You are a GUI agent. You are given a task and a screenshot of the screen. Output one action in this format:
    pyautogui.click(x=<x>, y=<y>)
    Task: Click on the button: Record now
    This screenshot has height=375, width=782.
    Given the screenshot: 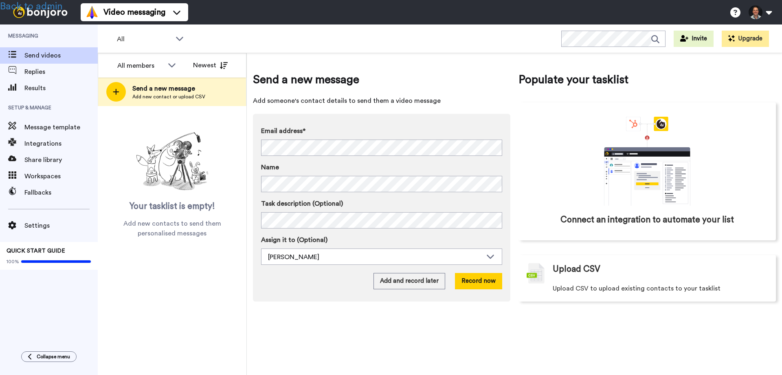 What is the action you would take?
    pyautogui.click(x=479, y=281)
    